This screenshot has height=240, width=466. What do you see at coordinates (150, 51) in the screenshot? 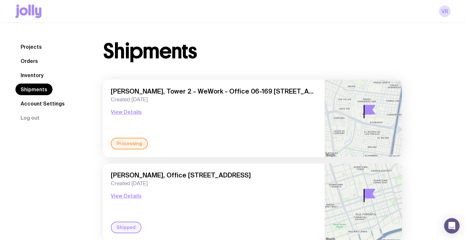
I see `h1: Shipments` at bounding box center [150, 51].